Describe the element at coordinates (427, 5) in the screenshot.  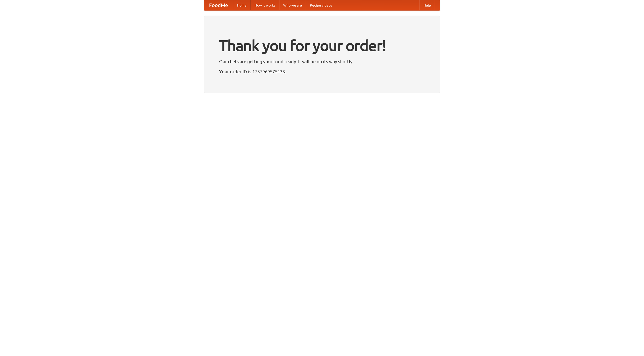
I see `a: Help` at that location.